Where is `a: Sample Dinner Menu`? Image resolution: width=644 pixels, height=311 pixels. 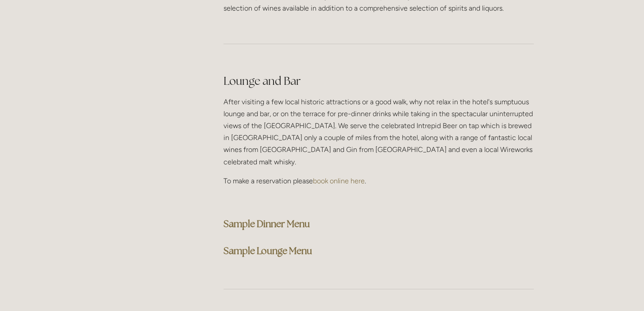
a: Sample Dinner Menu is located at coordinates (267, 224).